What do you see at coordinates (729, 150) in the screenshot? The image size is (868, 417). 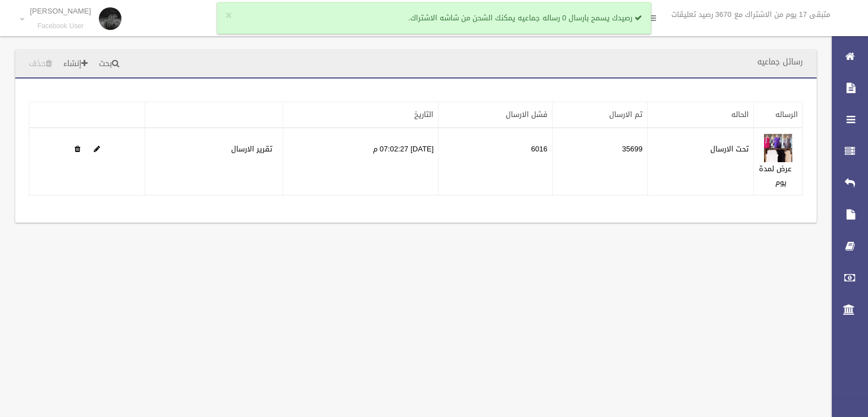 I see `label: تحت الارسال` at bounding box center [729, 150].